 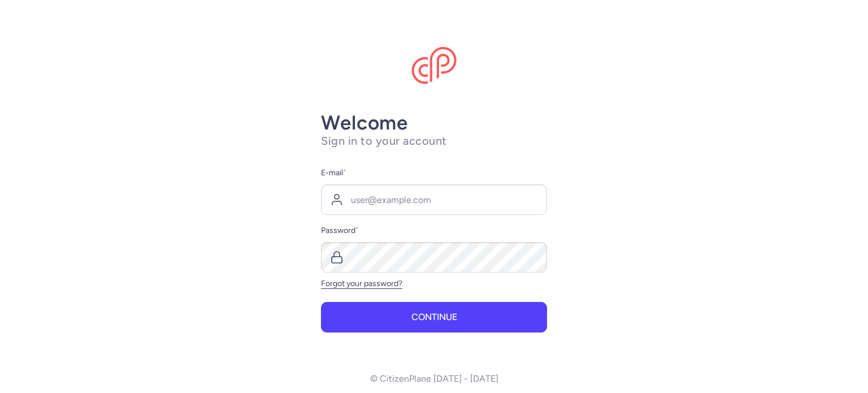 What do you see at coordinates (434, 141) in the screenshot?
I see `h1: Sign in to your account` at bounding box center [434, 141].